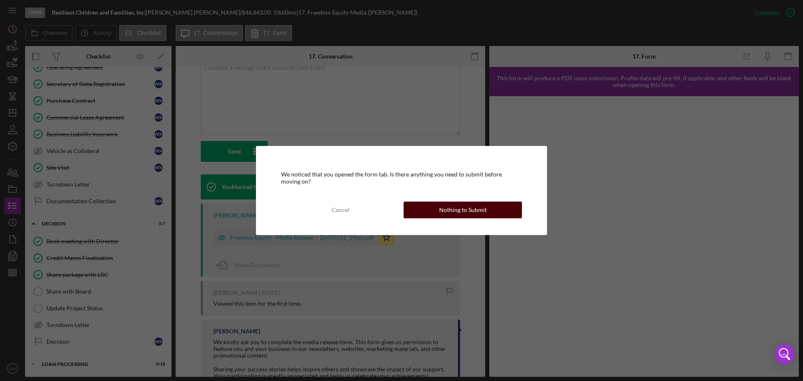 Image resolution: width=803 pixels, height=381 pixels. Describe the element at coordinates (463, 210) in the screenshot. I see `button: Nothing to Submit` at that location.